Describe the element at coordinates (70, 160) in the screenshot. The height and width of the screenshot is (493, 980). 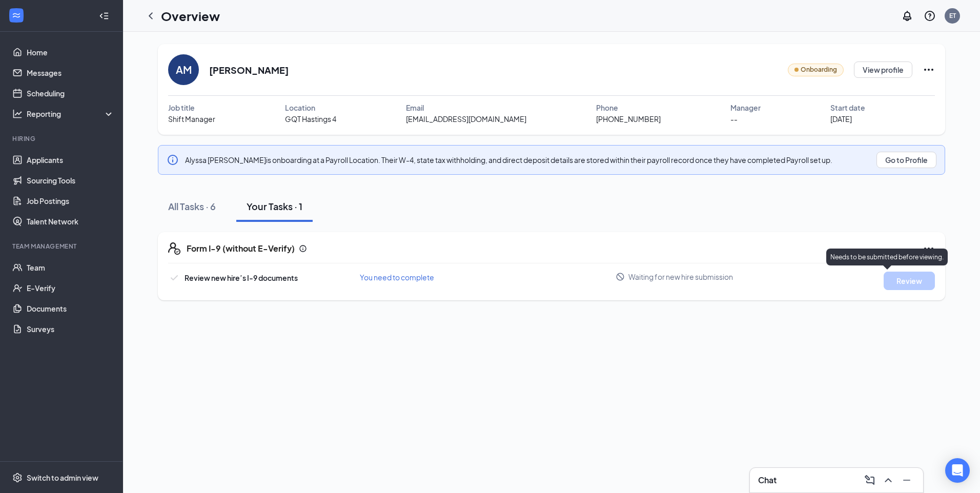
I see `a: Applicants` at that location.